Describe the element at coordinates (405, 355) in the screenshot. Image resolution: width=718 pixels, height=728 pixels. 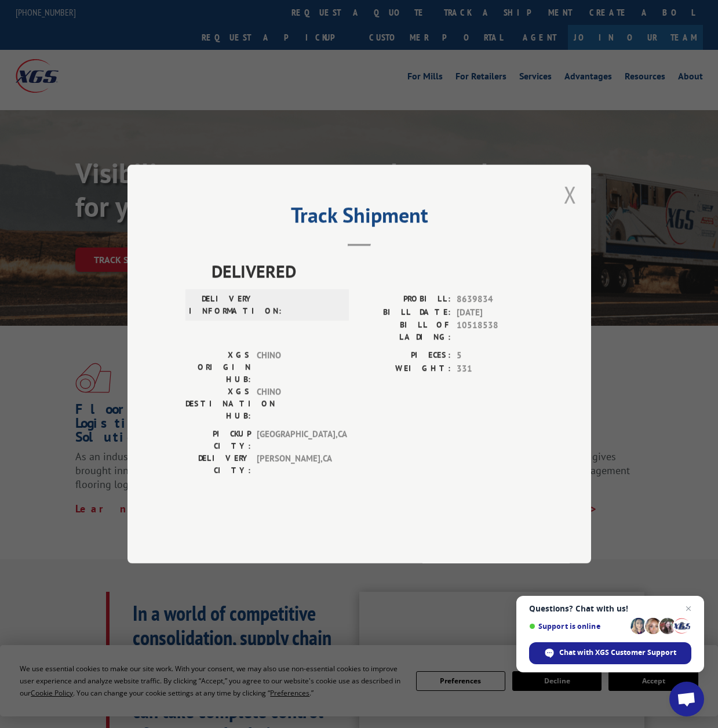
I see `label: PIECES:` at that location.